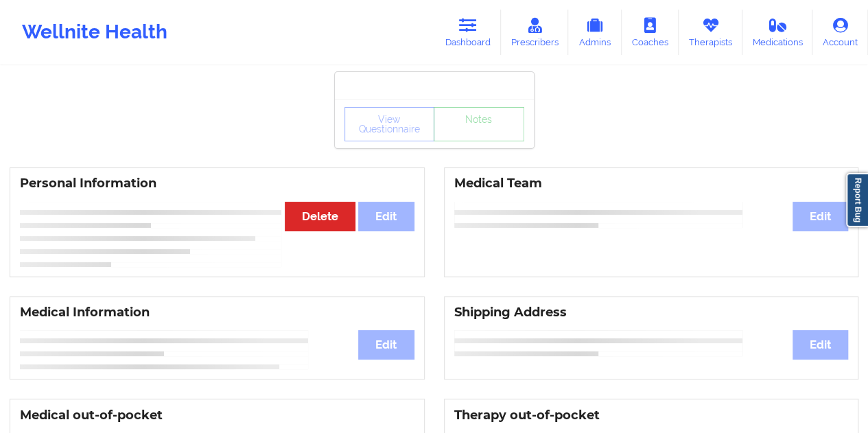  Describe the element at coordinates (217, 415) in the screenshot. I see `h3: Medical out-of-pocket` at that location.